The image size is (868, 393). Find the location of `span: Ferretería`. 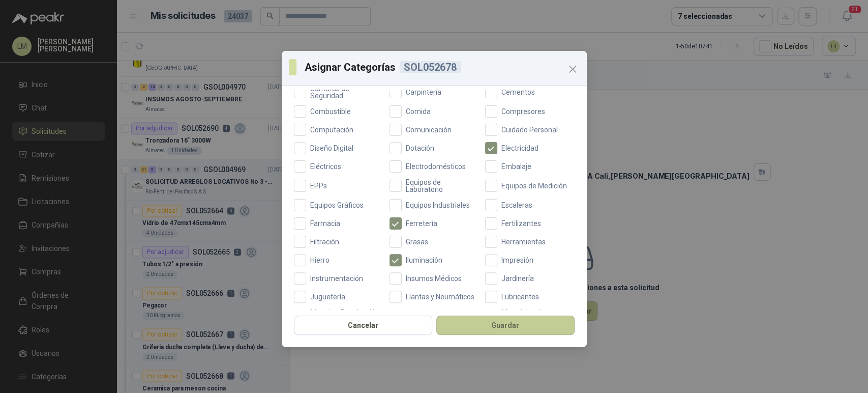

span: Ferretería is located at coordinates (422, 223).